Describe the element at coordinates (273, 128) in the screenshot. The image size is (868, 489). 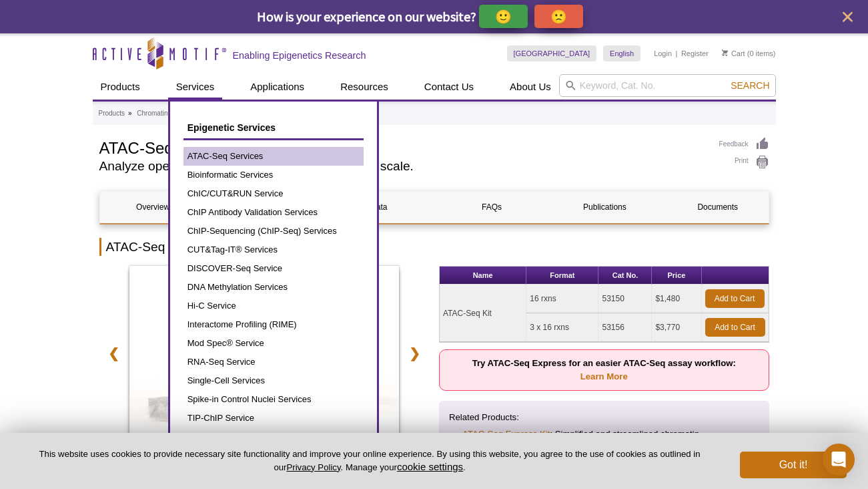
I see `a: Epigenetic Services` at that location.